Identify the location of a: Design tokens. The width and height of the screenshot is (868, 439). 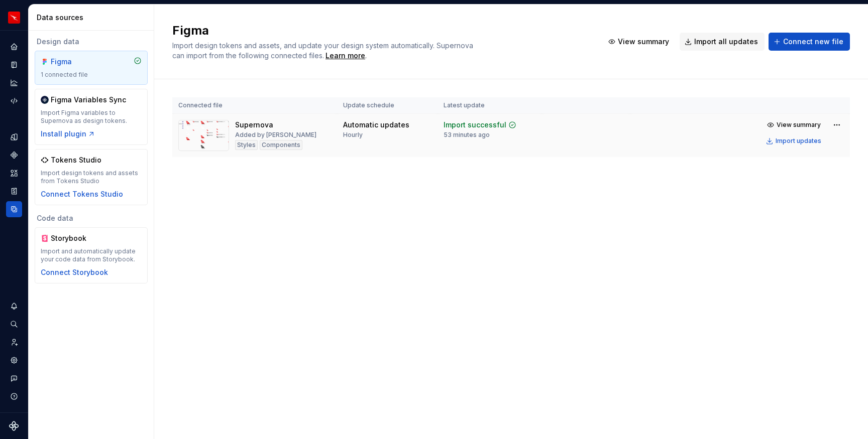
(14, 137).